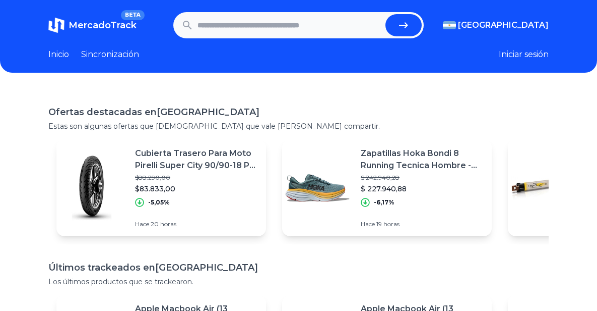  I want to click on button: Iniciar sesión, so click(524, 54).